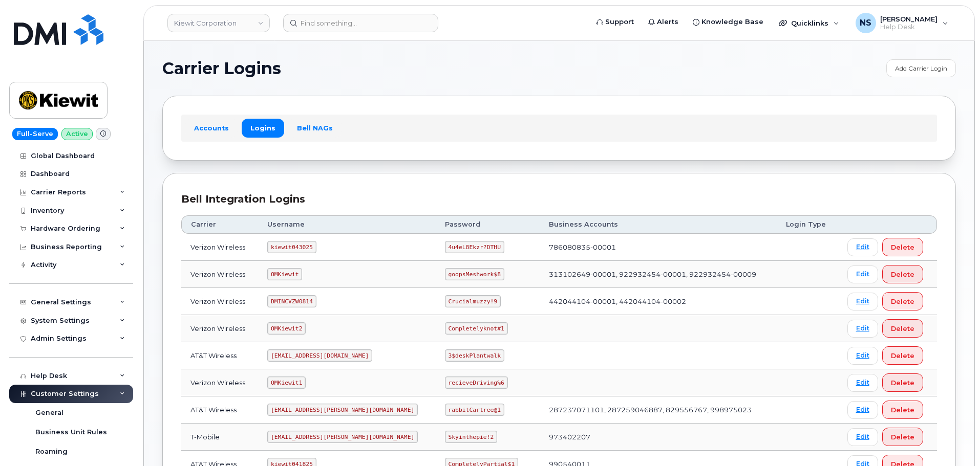  What do you see at coordinates (921, 68) in the screenshot?
I see `a: Add Carrier Login` at bounding box center [921, 68].